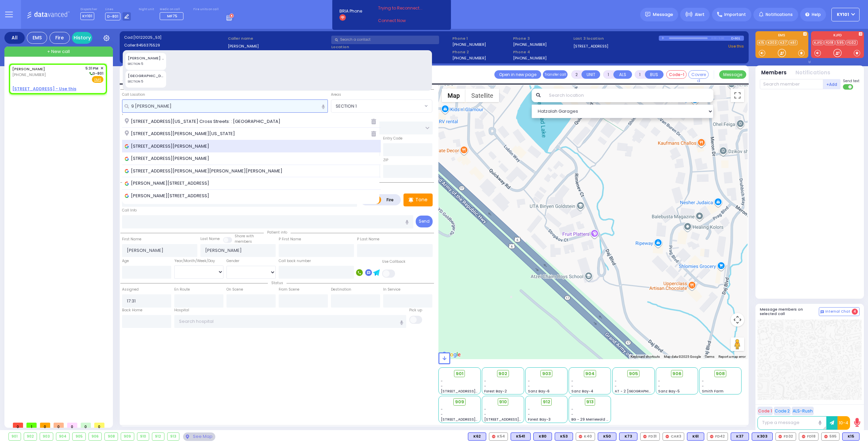 This screenshot has width=868, height=443. What do you see at coordinates (838, 36) in the screenshot?
I see `label: KJFD` at bounding box center [838, 36].